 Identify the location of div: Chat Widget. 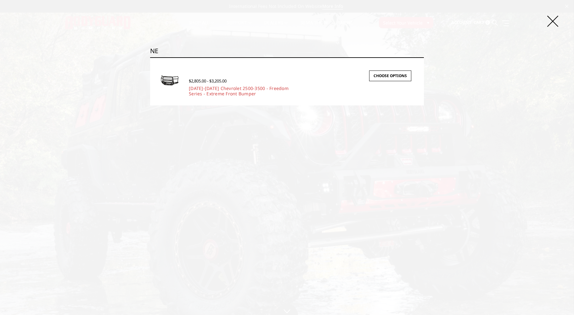
(558, 300).